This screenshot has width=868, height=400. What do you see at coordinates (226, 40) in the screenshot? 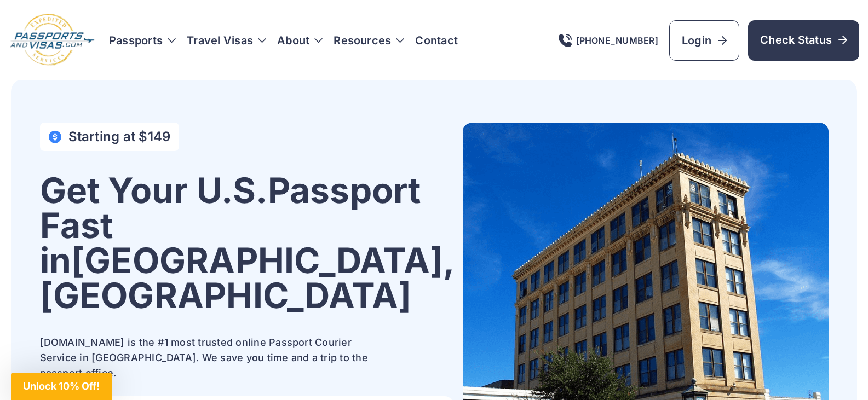
I see `h3: Travel Visas` at bounding box center [226, 40].